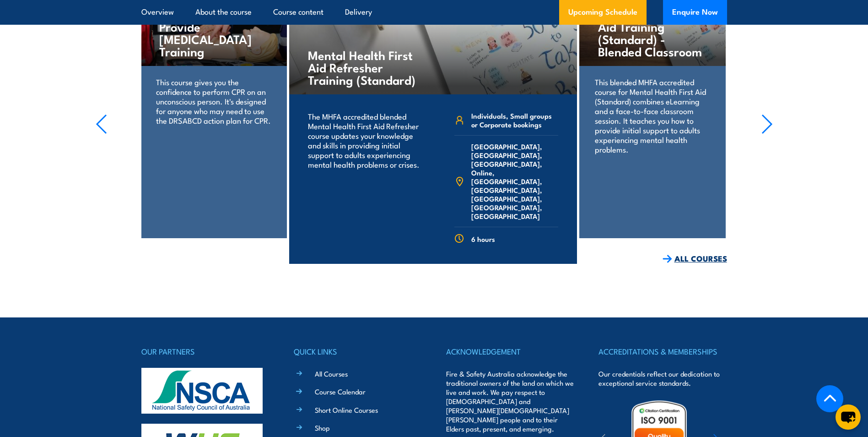  What do you see at coordinates (331, 373) in the screenshot?
I see `a: All Courses` at bounding box center [331, 373].